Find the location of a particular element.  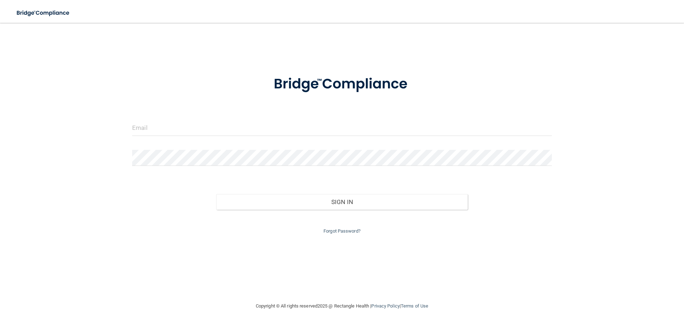

button: Sign In is located at coordinates (342, 202).